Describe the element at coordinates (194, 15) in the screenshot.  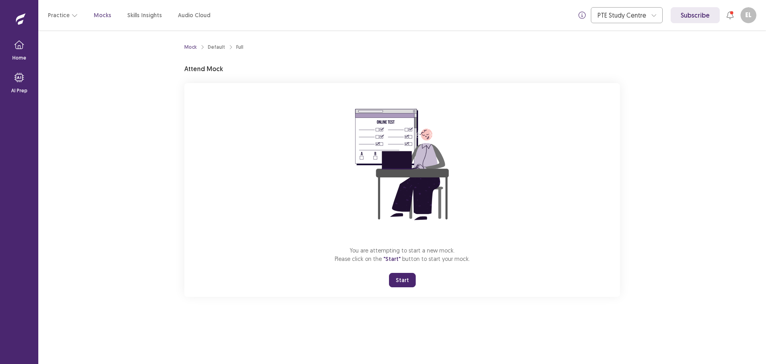
I see `p: Audio Cloud` at that location.